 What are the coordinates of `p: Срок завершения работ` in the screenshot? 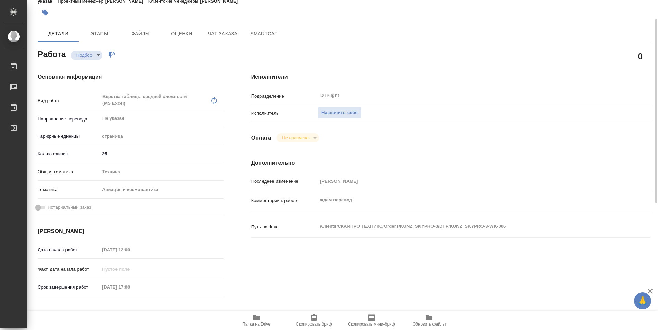 It's located at (69, 287).